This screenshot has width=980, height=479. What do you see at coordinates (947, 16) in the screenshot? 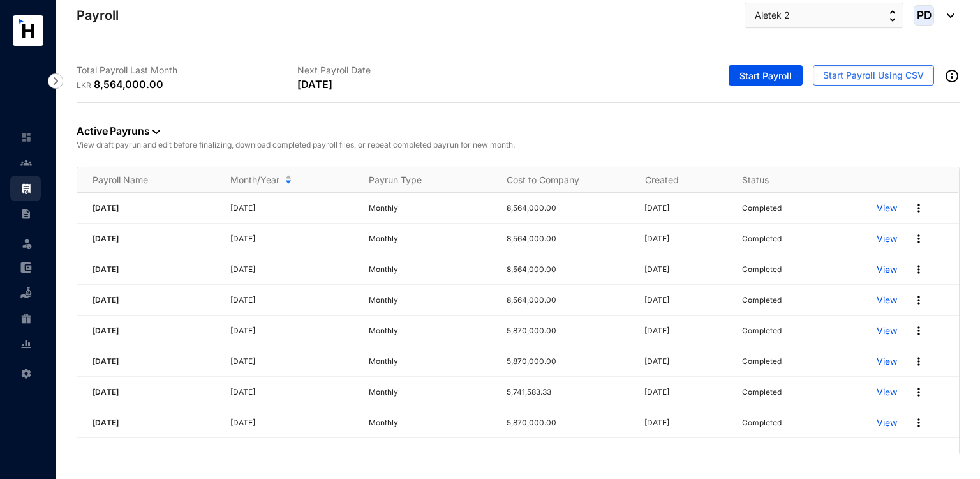
I see `img: dropdown-black.8e83cc76930a90b1a4fdb6d089b7bf3a.svg` at bounding box center [947, 16].